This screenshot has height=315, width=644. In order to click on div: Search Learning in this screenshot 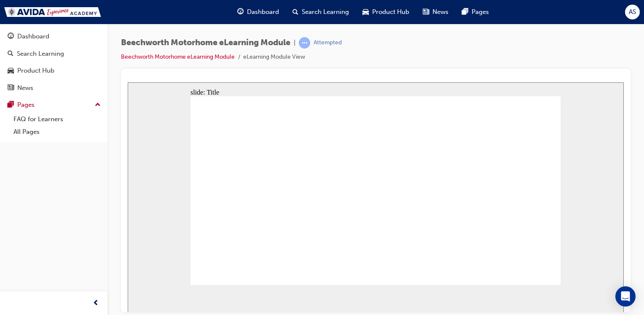, I will do `click(40, 54)`.